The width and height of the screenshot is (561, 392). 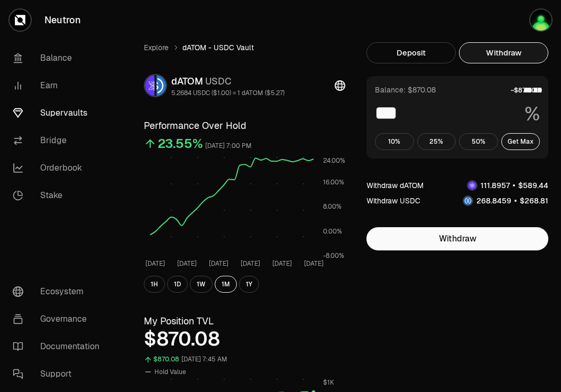 What do you see at coordinates (521, 142) in the screenshot?
I see `button: Get Max` at bounding box center [521, 142].